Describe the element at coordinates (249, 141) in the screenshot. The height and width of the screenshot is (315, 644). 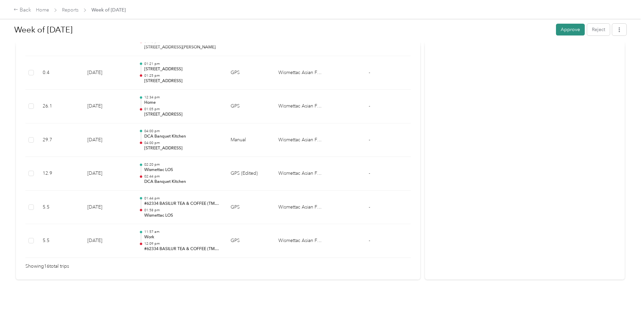
I see `td: Manual` at that location.